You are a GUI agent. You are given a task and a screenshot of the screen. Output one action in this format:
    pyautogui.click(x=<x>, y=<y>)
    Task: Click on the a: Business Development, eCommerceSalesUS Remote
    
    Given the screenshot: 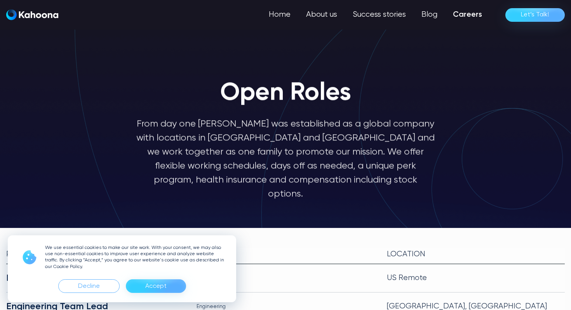 What is the action you would take?
    pyautogui.click(x=286, y=278)
    